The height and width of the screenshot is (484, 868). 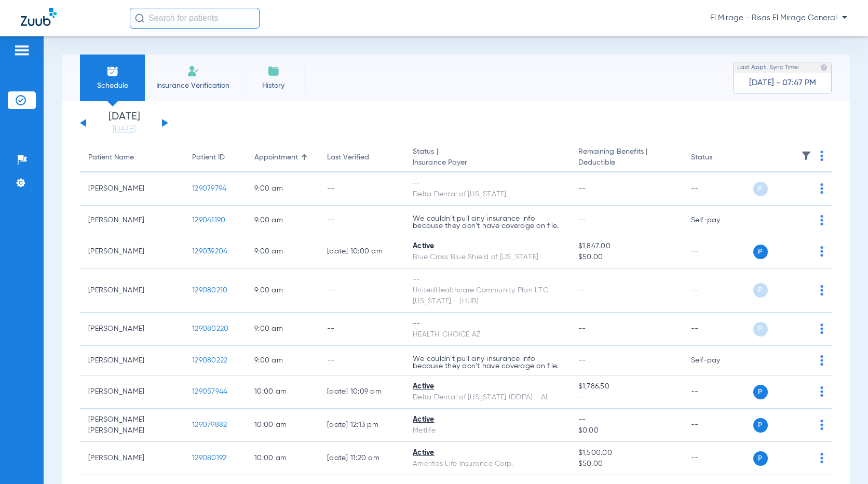 What do you see at coordinates (113, 71) in the screenshot?
I see `img: Schedule` at bounding box center [113, 71].